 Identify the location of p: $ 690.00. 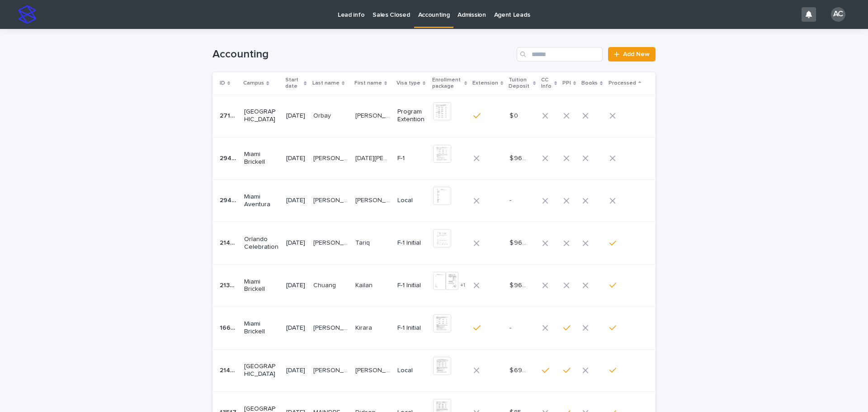
(519, 369).